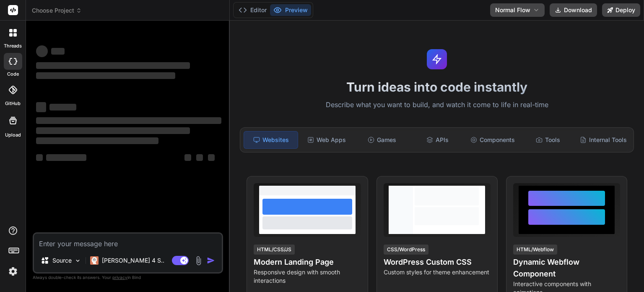 This screenshot has width=644, height=292. I want to click on button: Download, so click(574, 10).